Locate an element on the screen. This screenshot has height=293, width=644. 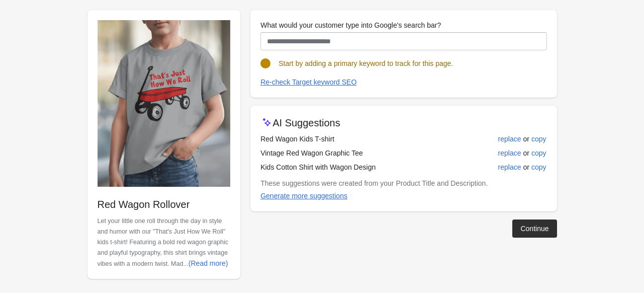
div: Generate more suggestions is located at coordinates (304, 196).